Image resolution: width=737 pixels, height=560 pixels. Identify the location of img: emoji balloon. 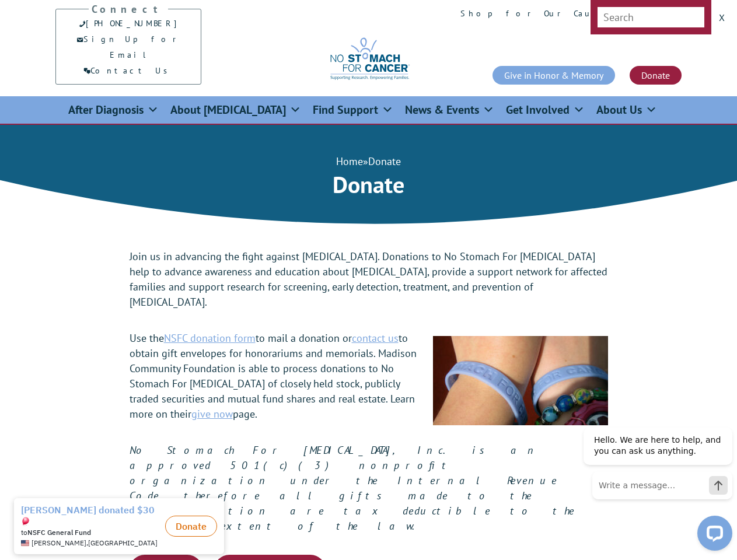
(25, 29).